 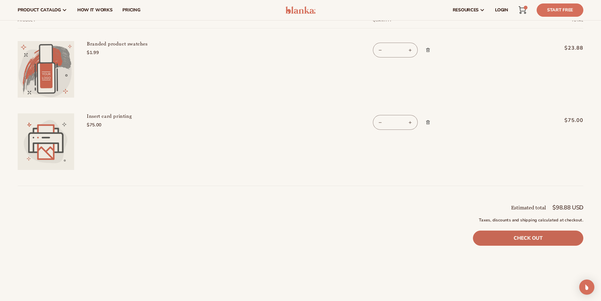 I want to click on input: Quantity for Insert card printing, so click(x=395, y=122).